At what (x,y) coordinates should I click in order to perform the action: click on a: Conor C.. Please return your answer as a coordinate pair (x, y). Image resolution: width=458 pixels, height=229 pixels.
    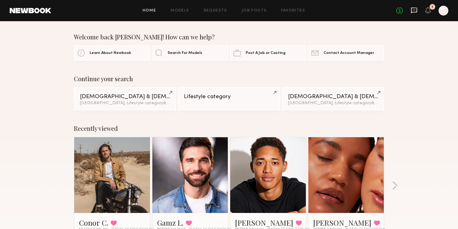
    Looking at the image, I should click on (94, 222).